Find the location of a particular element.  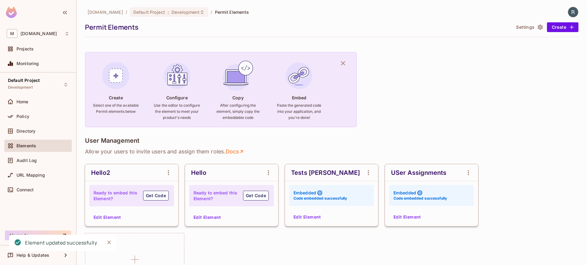

div: USer Assignments is located at coordinates (419, 173).